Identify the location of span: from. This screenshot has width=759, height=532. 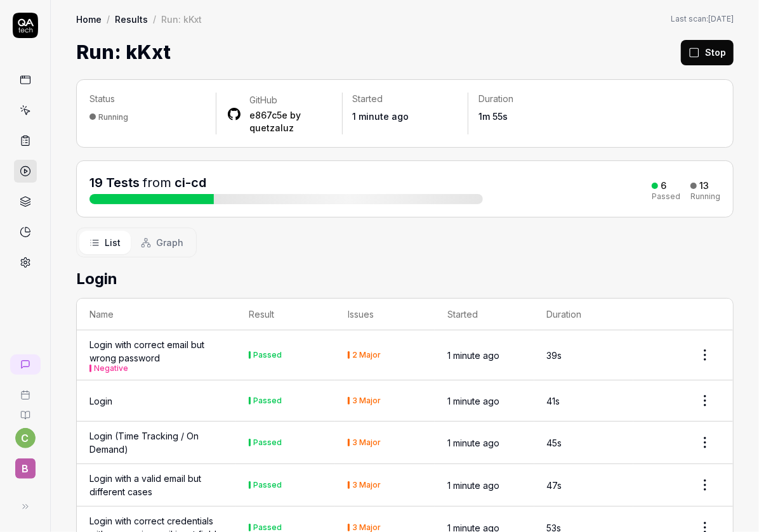
(157, 183).